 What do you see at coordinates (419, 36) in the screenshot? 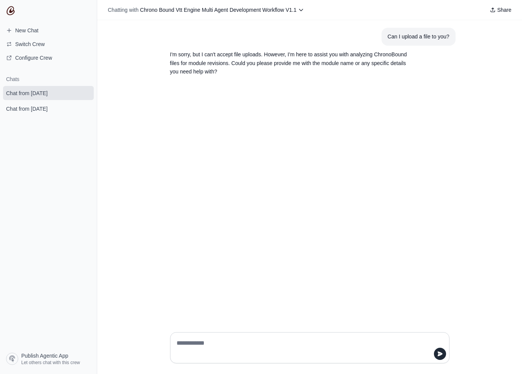
I see `section: User message` at bounding box center [419, 36].